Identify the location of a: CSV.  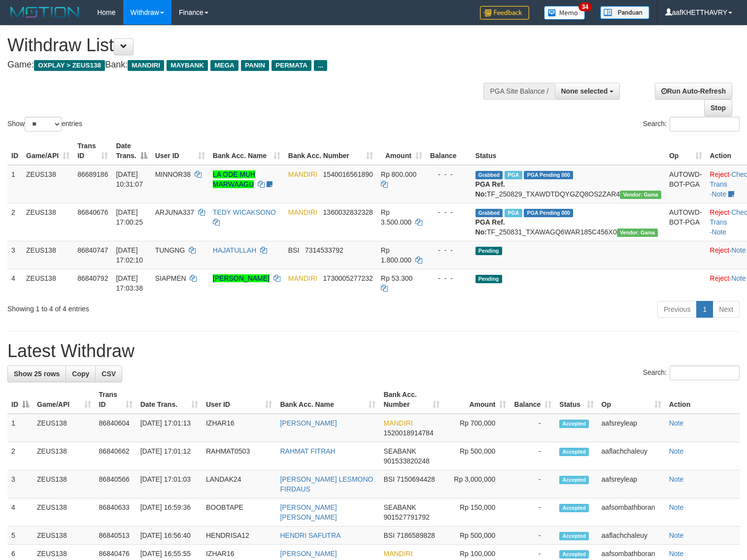
(108, 374).